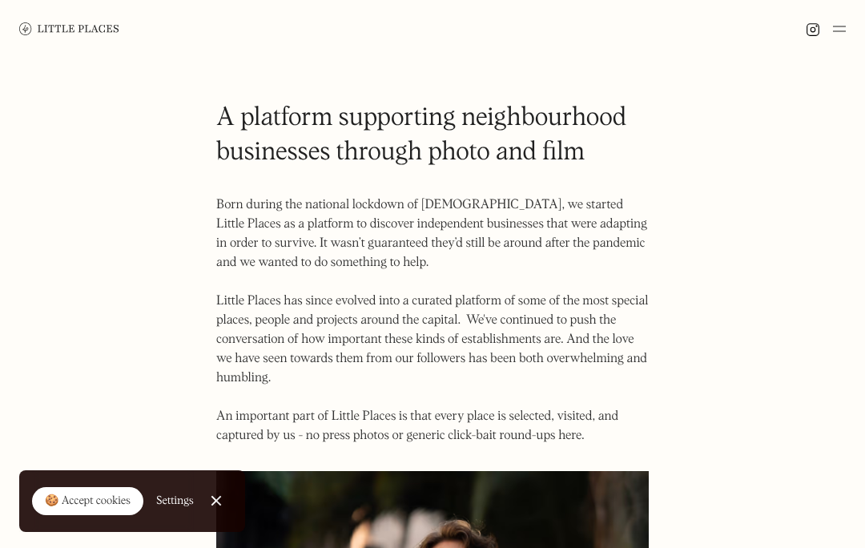  Describe the element at coordinates (87, 501) in the screenshot. I see `div: 🍪 Accept cookies` at that location.